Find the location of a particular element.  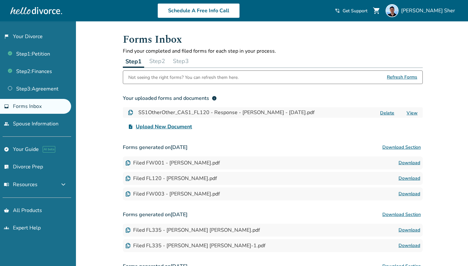

span: list_alt_check is located at coordinates (6, 167).